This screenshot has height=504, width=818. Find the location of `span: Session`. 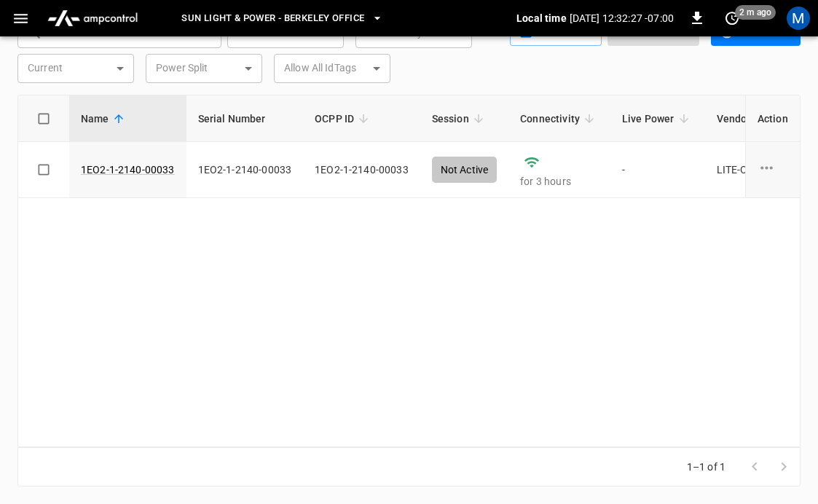

span: Session is located at coordinates (460, 118).